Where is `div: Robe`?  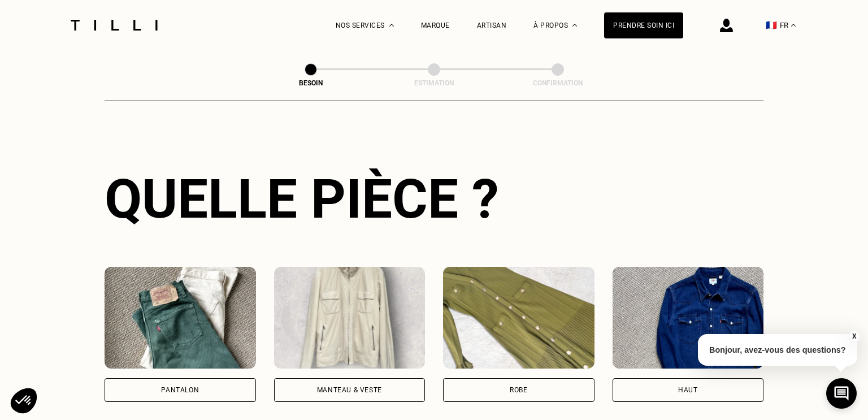 div: Robe is located at coordinates (518, 390).